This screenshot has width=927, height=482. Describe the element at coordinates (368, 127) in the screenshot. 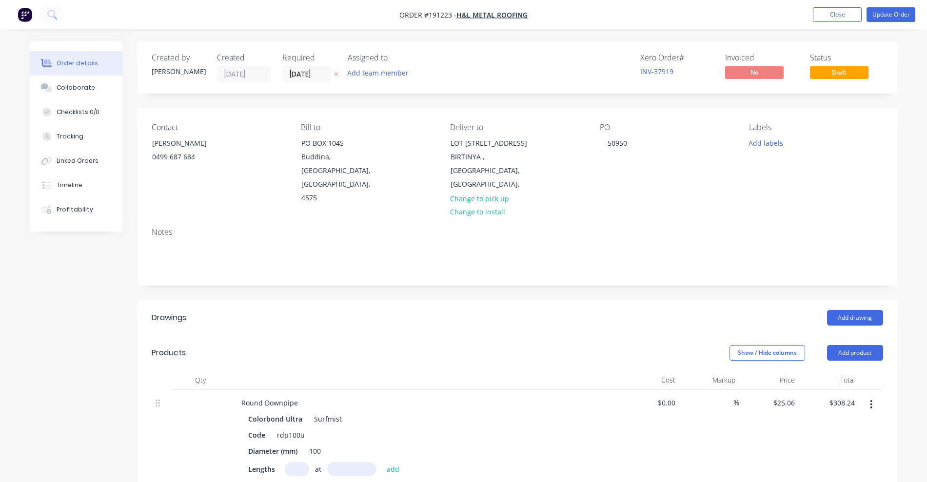

I see `div: Bill to` at that location.